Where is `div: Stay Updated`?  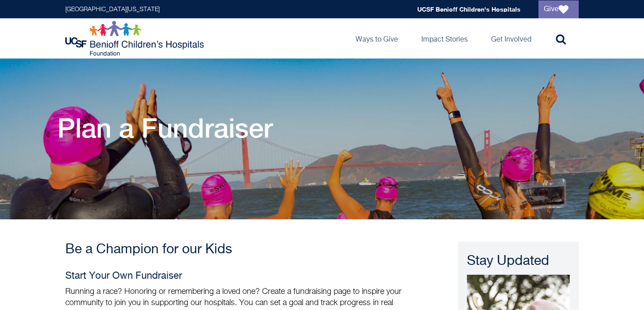
div: Stay Updated is located at coordinates (518, 261).